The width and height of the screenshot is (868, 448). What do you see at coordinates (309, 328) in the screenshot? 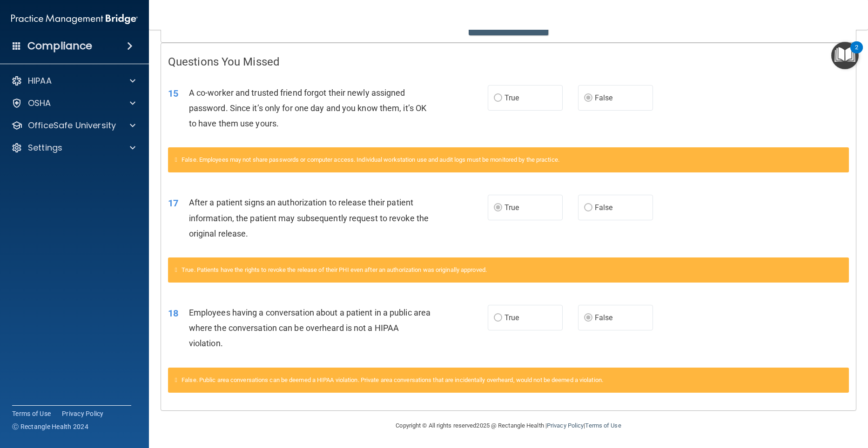
I see `span: Employees having a conversation about a patient in a public area where the conversation can be ov...` at bounding box center [309, 328].